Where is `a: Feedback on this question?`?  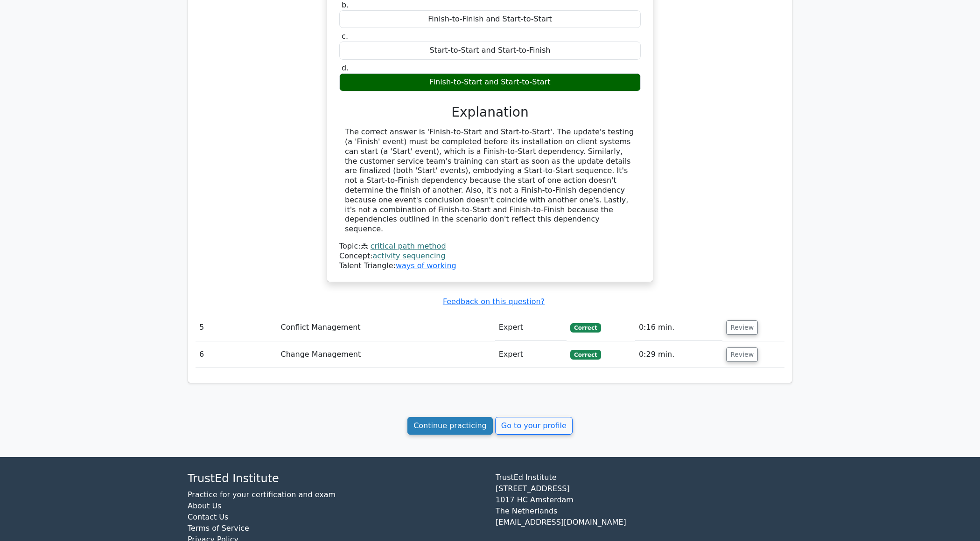
a: Feedback on this question? is located at coordinates (494, 301).